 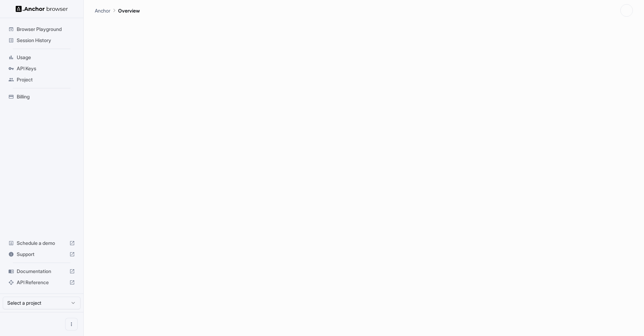 What do you see at coordinates (46, 69) in the screenshot?
I see `span: API Keys` at bounding box center [46, 69].